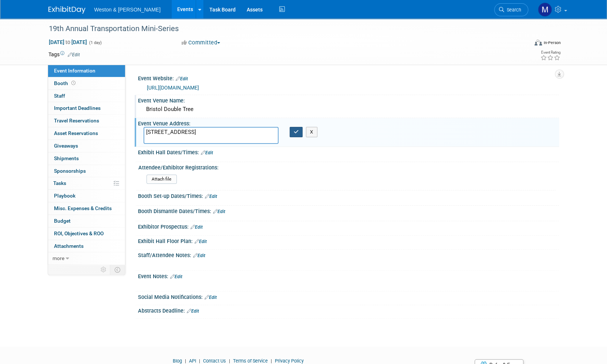 The image size is (607, 364). Describe the element at coordinates (87, 96) in the screenshot. I see `a: Staff` at that location.